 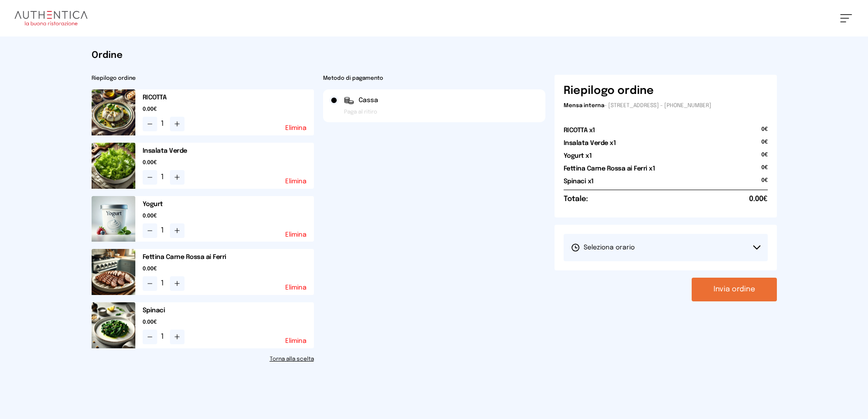 I want to click on h2: Yogurt, so click(x=228, y=204).